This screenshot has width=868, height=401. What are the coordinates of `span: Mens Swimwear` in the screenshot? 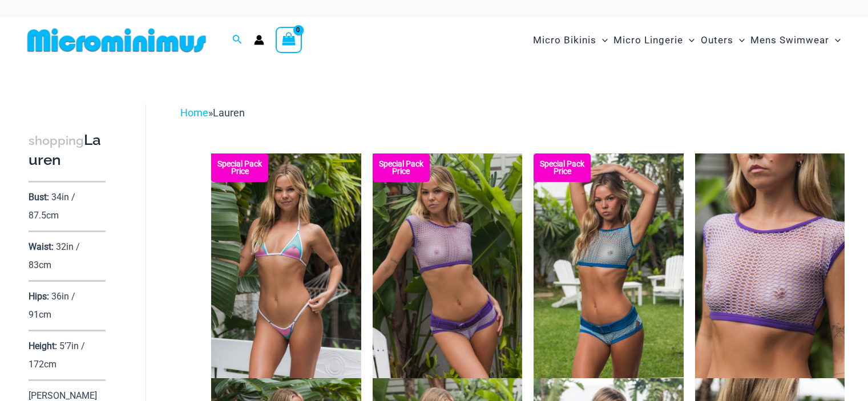 It's located at (790, 40).